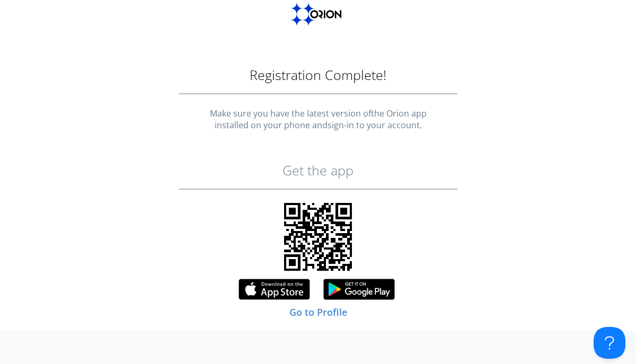 This screenshot has width=636, height=364. What do you see at coordinates (318, 170) in the screenshot?
I see `h2: Get the app` at bounding box center [318, 170].